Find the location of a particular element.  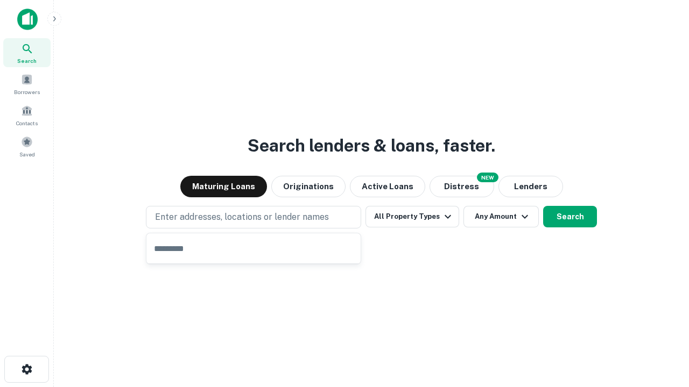

button: Originations is located at coordinates (308, 187).